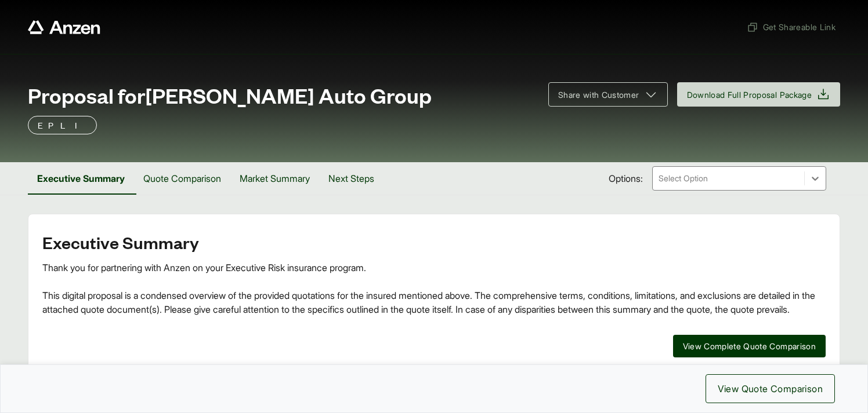 The width and height of the screenshot is (868, 413). Describe the element at coordinates (769, 389) in the screenshot. I see `span: View Quote Comparison` at that location.